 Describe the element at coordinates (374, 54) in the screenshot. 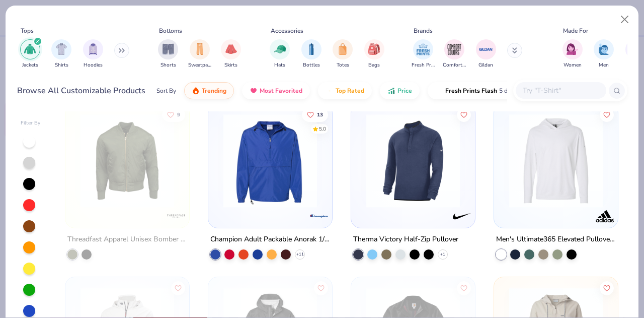

I see `div: filter for Bags` at that location.